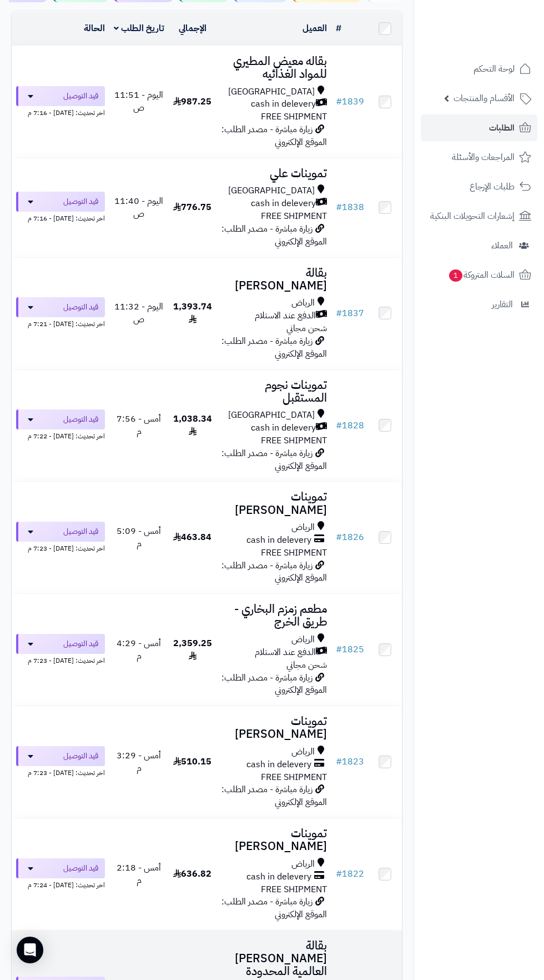 The height and width of the screenshot is (980, 544). What do you see at coordinates (274, 616) in the screenshot?
I see `h3: مطعم زمزم البخاري - طريق الخرج` at bounding box center [274, 616].